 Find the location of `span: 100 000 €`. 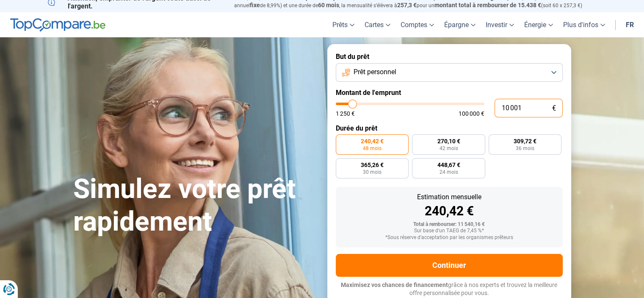

span: 100 000 € is located at coordinates (472, 114).